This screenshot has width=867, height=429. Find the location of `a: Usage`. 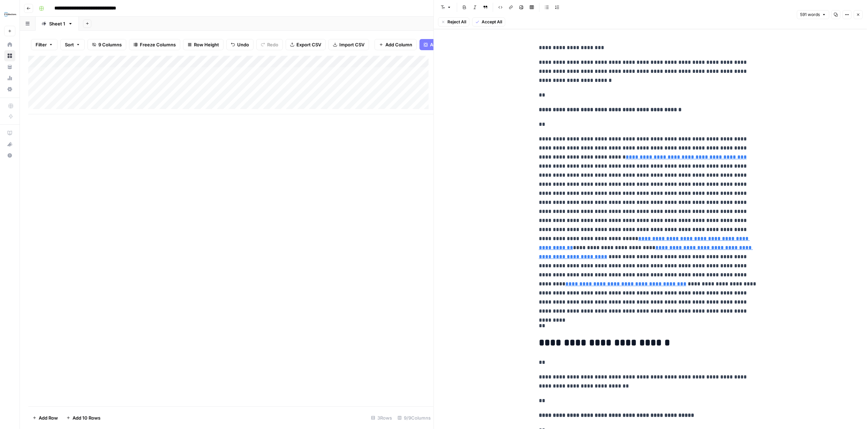

a: Usage is located at coordinates (10, 78).